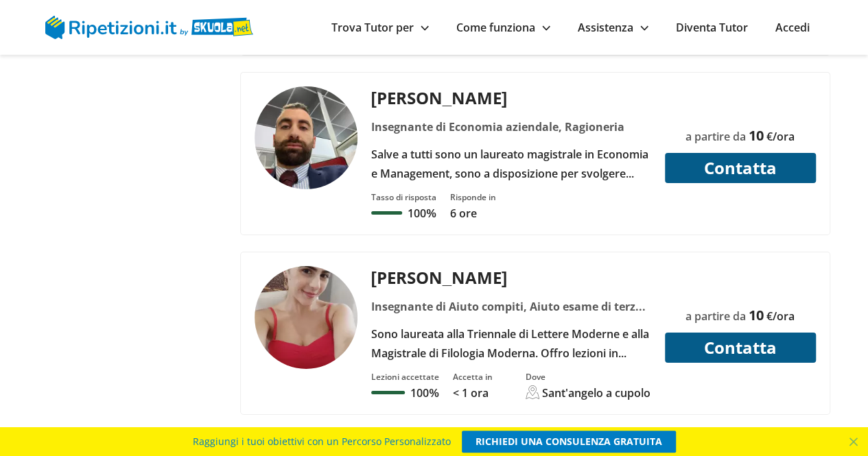  Describe the element at coordinates (473, 197) in the screenshot. I see `div: Risponde in` at that location.